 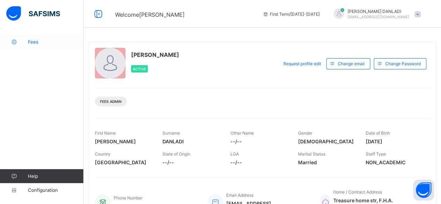 What do you see at coordinates (351, 63) in the screenshot?
I see `span: Change email` at bounding box center [351, 63].